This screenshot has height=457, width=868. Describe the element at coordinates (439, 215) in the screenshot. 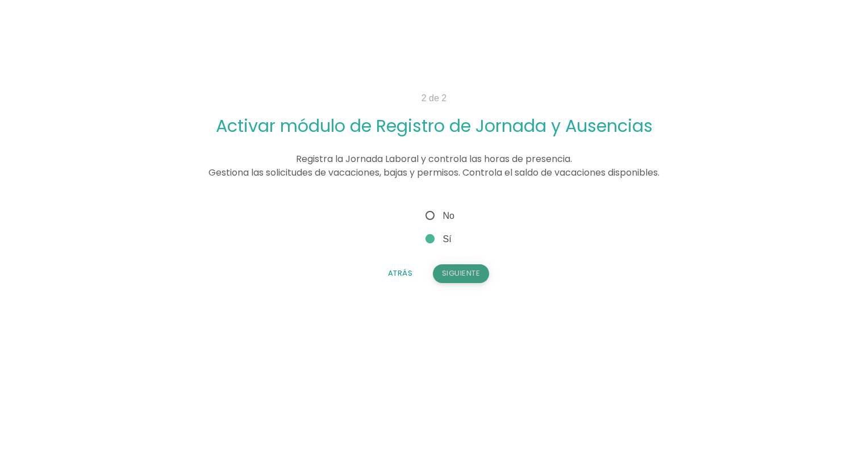

I see `span: No` at that location.